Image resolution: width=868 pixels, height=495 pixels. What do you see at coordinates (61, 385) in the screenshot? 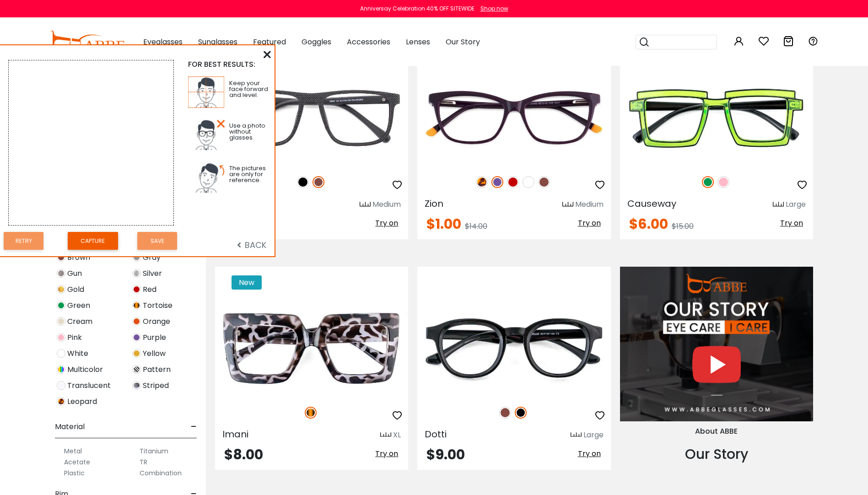
I see `img: Translucent` at bounding box center [61, 385].